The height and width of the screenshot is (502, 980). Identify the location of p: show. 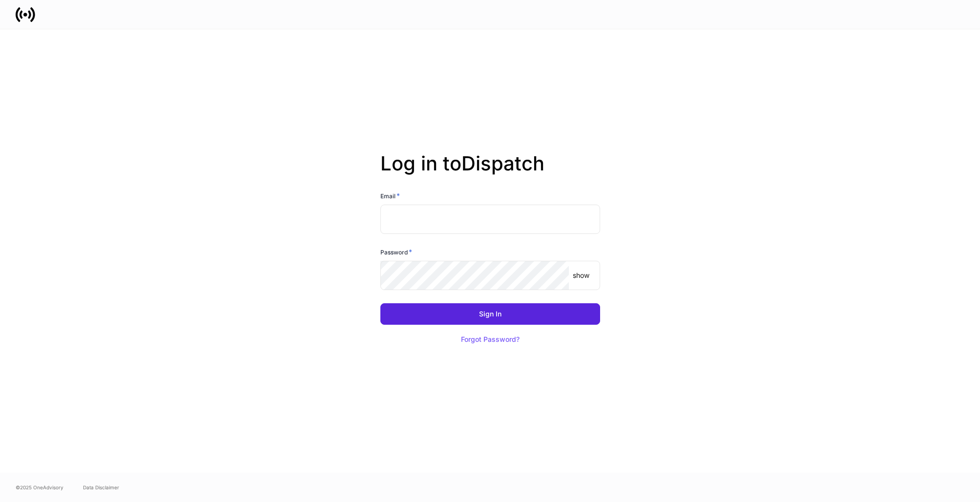
(581, 275).